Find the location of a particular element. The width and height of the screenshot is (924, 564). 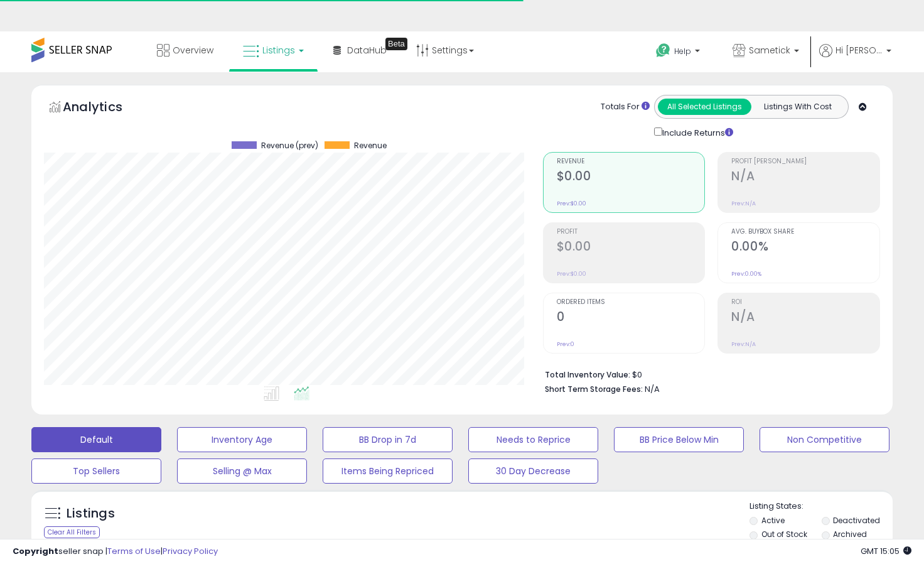

label: Deactivated is located at coordinates (856, 520).